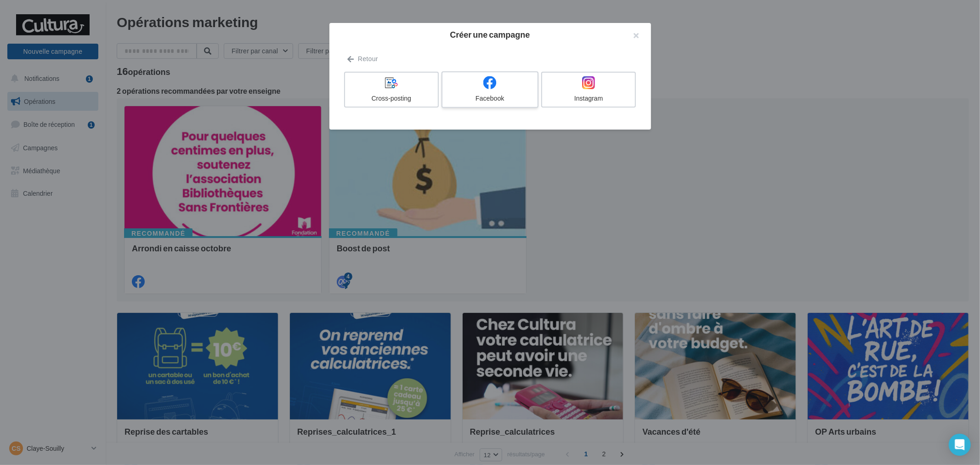  I want to click on div: Open Intercom Messenger, so click(960, 445).